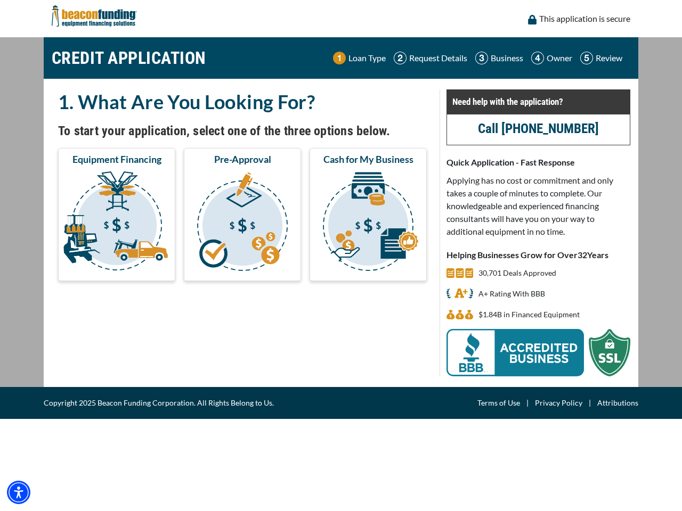  I want to click on img: lock icon to convery security, so click(532, 20).